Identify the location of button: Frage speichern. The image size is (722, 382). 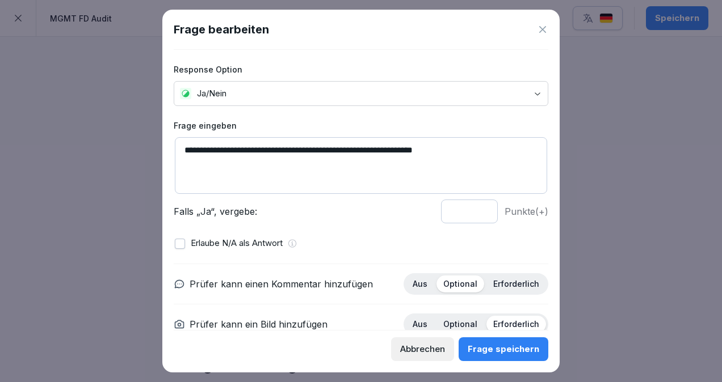
(503, 350).